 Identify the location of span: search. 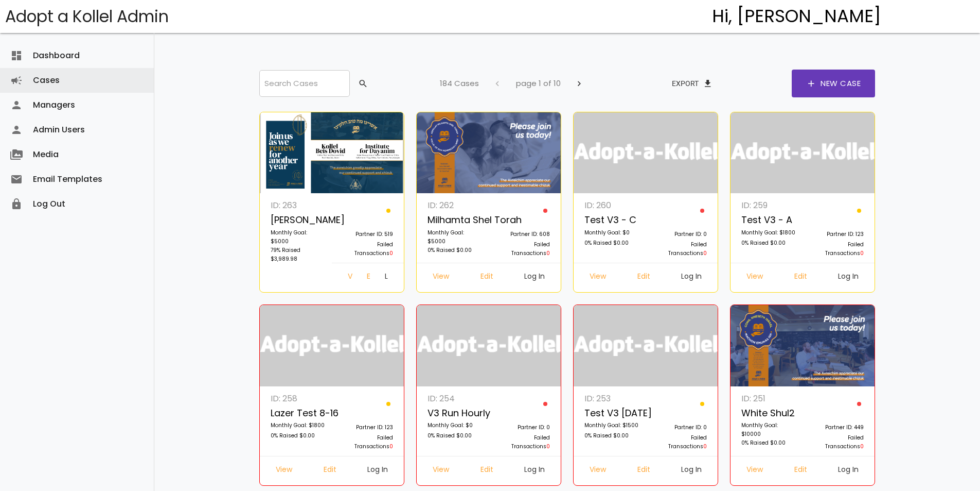
(364, 84).